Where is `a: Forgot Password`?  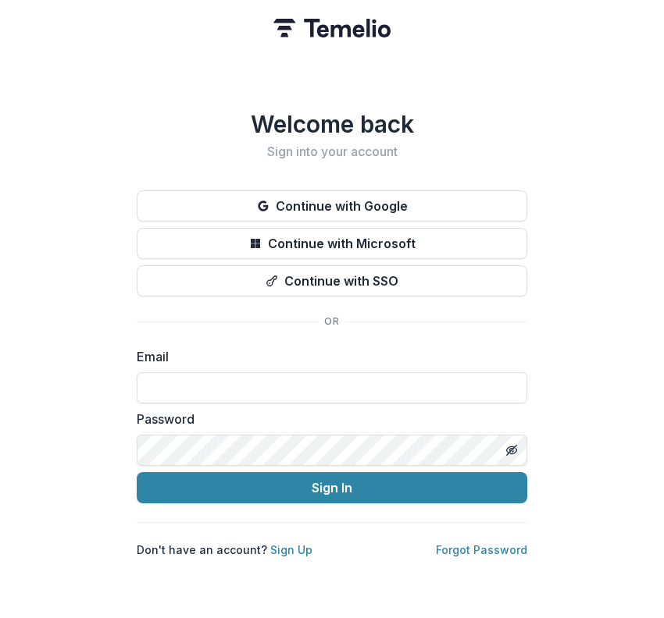
a: Forgot Password is located at coordinates (481, 550).